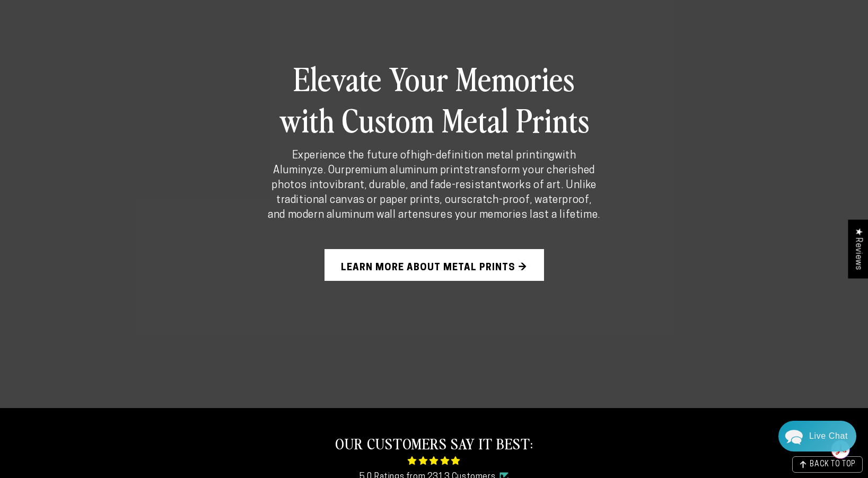  Describe the element at coordinates (828, 436) in the screenshot. I see `div: Contact Us Directly` at that location.